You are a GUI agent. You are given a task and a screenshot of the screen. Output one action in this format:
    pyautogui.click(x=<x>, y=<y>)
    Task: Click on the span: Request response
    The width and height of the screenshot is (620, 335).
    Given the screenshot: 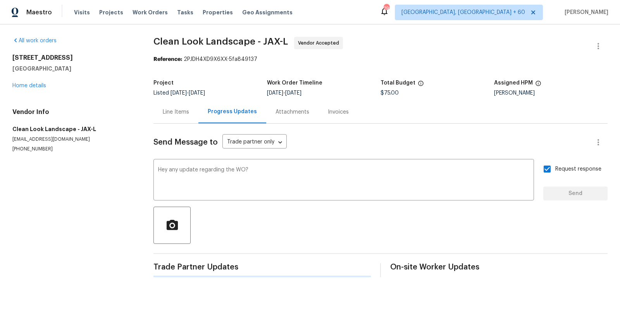 What is the action you would take?
    pyautogui.click(x=578, y=169)
    